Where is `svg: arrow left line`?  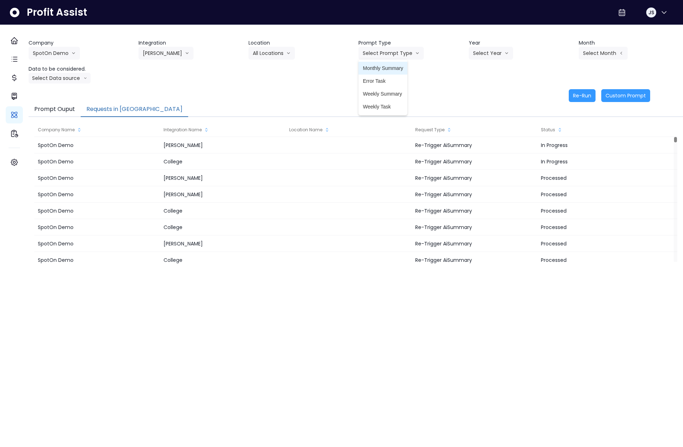 svg: arrow left line is located at coordinates (621, 53).